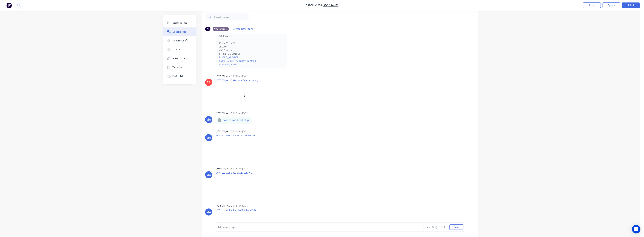 Image resolution: width=644 pixels, height=237 pixels. Describe the element at coordinates (456, 227) in the screenshot. I see `button: Send` at that location.